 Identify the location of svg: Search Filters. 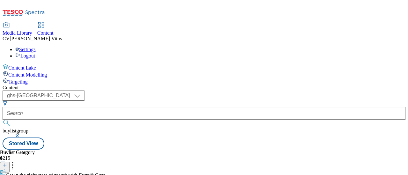
(5, 103).